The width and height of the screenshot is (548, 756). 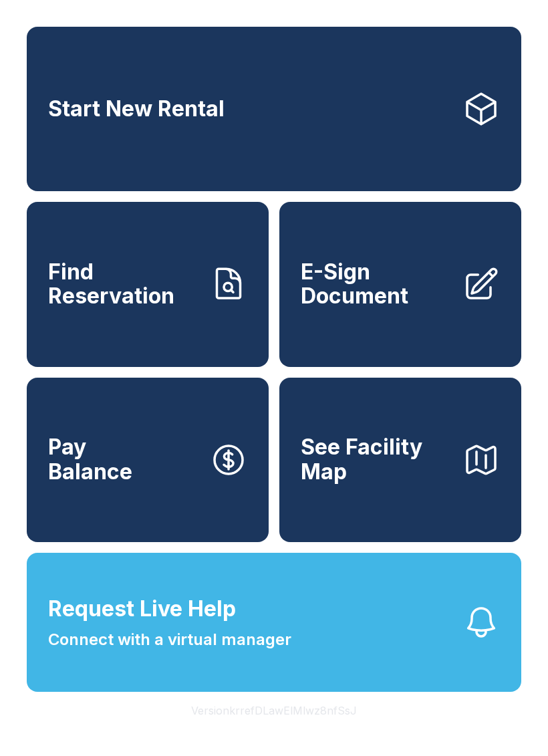 I want to click on span: Start New Rental, so click(x=137, y=109).